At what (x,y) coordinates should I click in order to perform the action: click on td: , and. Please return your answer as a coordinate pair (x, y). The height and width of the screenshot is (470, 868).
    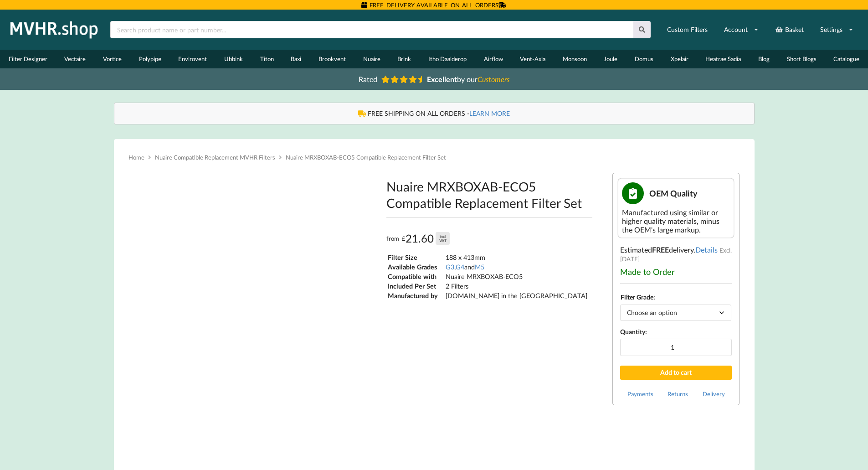
    Looking at the image, I should click on (516, 267).